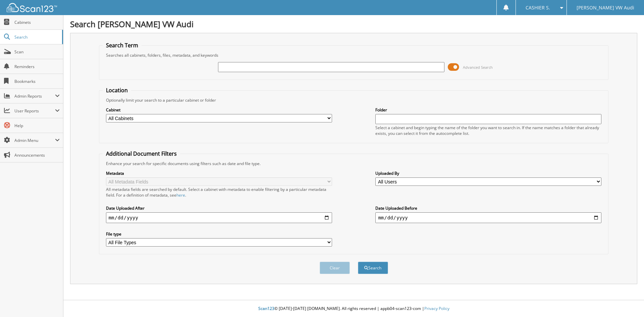  Describe the element at coordinates (488, 173) in the screenshot. I see `label: Uploaded By` at that location.